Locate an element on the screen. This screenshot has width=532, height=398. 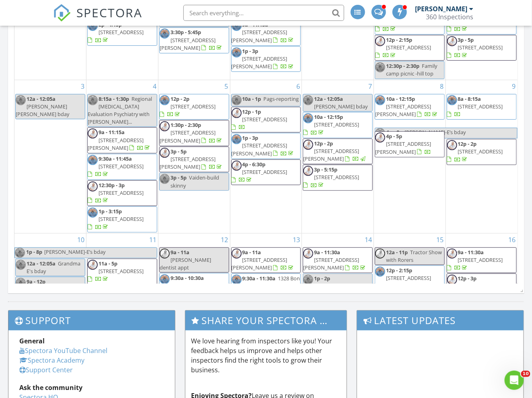
span: Pags-reporting is located at coordinates (282, 99).